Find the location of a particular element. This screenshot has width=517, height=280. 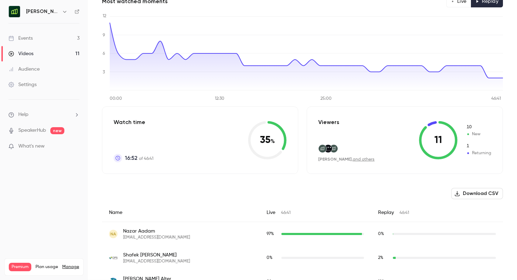

span: 16:52 is located at coordinates (131, 158).